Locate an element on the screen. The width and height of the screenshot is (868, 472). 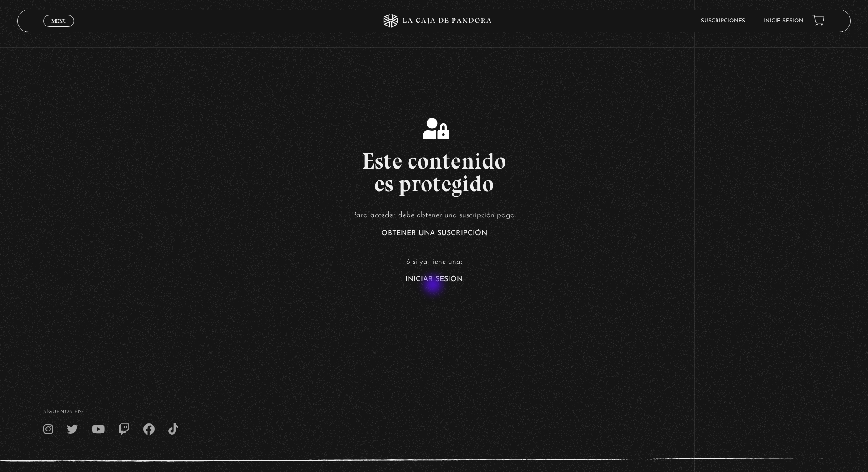
a: Suscripciones is located at coordinates (723, 21).